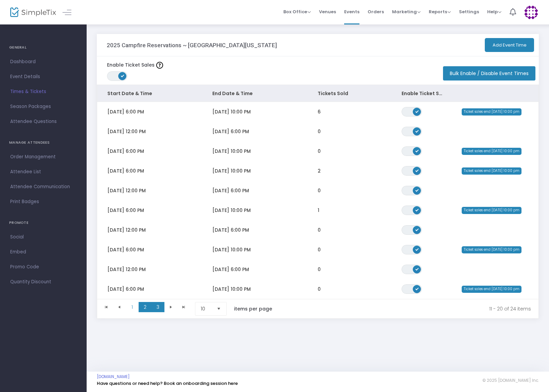 The height and width of the screenshot is (392, 549). I want to click on span: 10, so click(206, 308).